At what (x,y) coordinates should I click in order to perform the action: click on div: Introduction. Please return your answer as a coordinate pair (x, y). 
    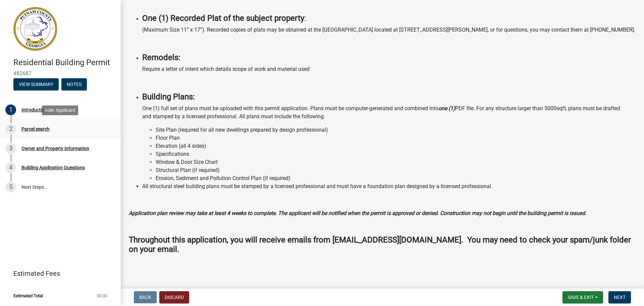
    Looking at the image, I should click on (34, 110).